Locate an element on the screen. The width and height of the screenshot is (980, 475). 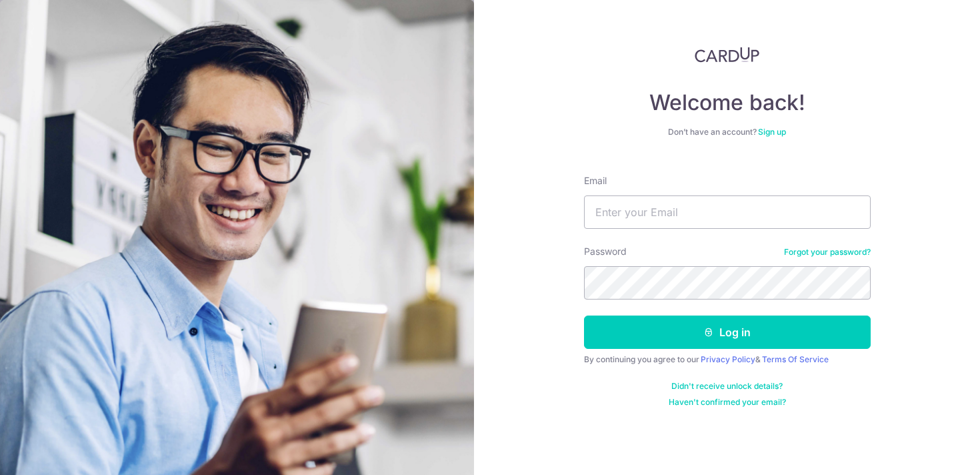
a: Terms Of Service is located at coordinates (796, 359).